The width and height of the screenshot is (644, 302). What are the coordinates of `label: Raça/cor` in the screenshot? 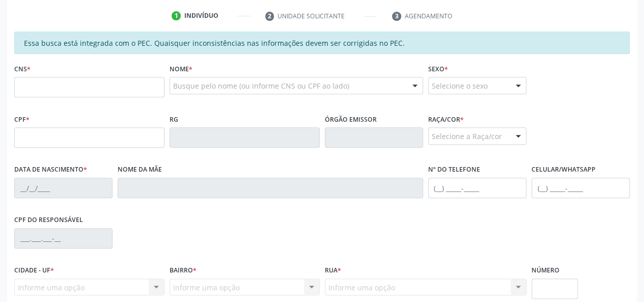 It's located at (446, 119).